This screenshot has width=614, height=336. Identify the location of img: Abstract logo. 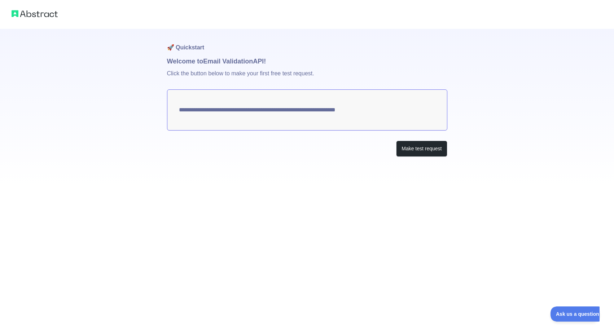
(35, 14).